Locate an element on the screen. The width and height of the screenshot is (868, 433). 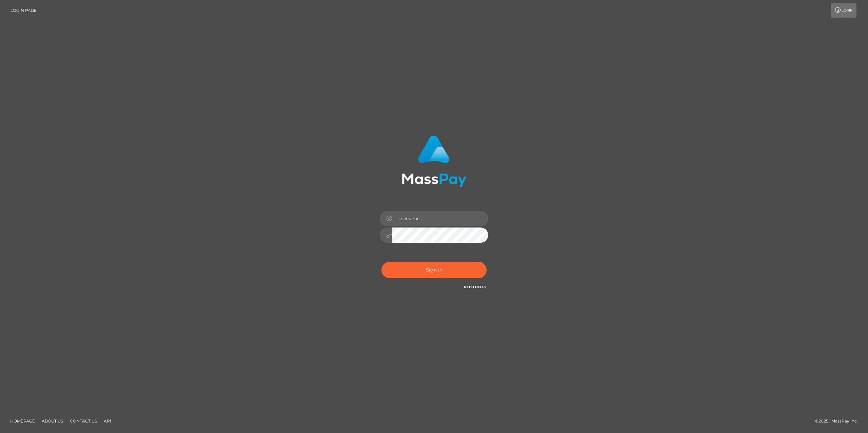
button: Sign in is located at coordinates (434, 270).